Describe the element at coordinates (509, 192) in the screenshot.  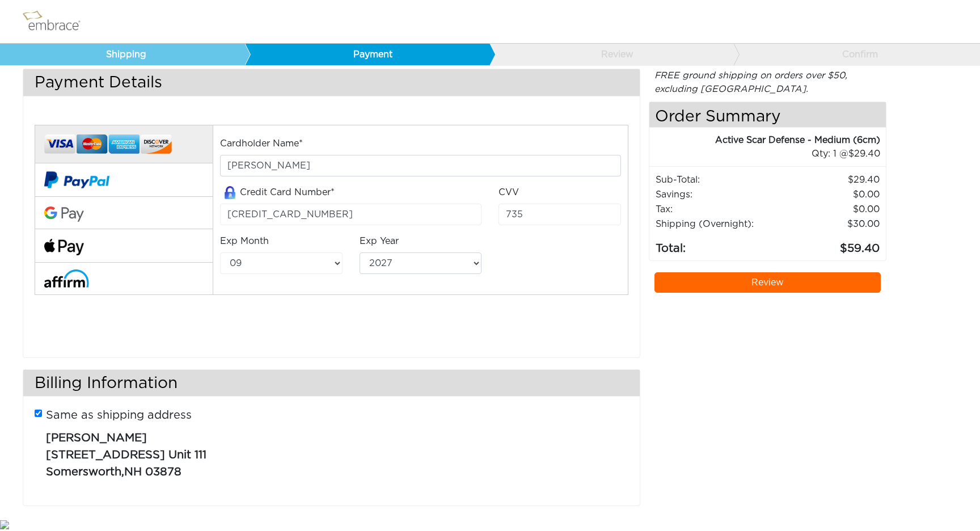
I see `label: CVV` at that location.